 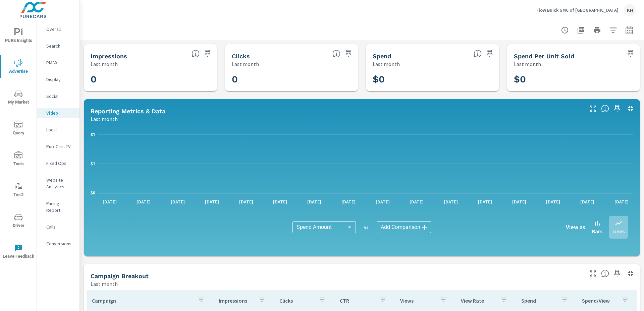 What do you see at coordinates (366, 227) in the screenshot?
I see `p: vs` at bounding box center [366, 227].